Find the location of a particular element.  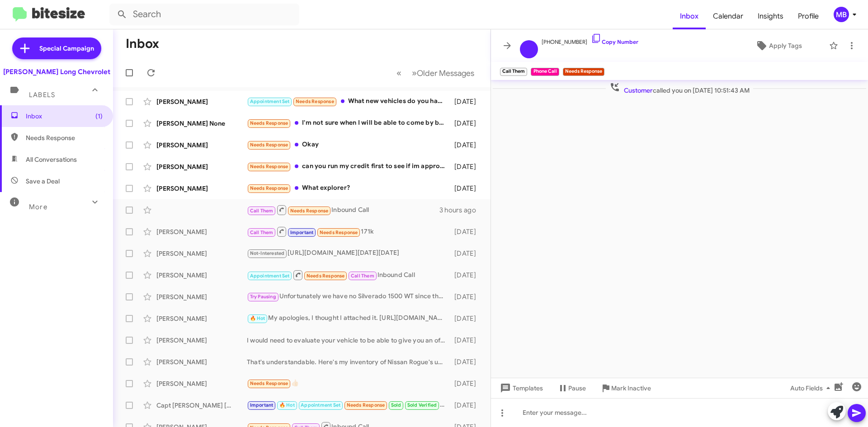

div: Okay is located at coordinates (348, 145).